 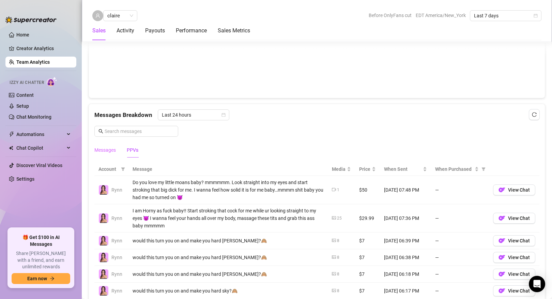 I want to click on button: Earn nowarrow-right, so click(x=41, y=278).